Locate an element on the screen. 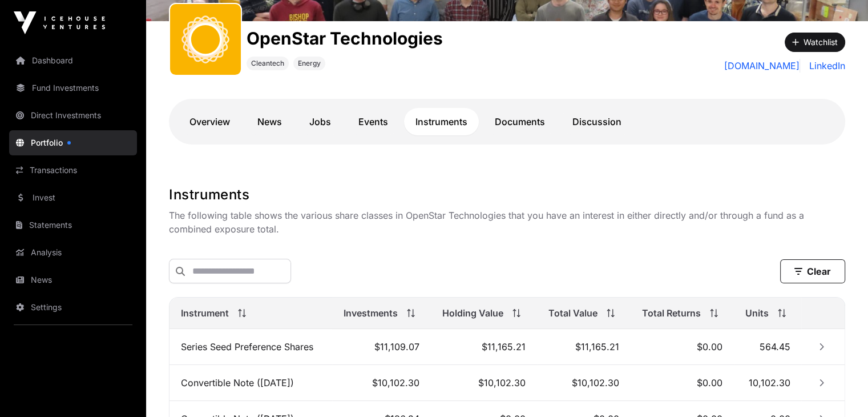  a: Events is located at coordinates (373, 121).